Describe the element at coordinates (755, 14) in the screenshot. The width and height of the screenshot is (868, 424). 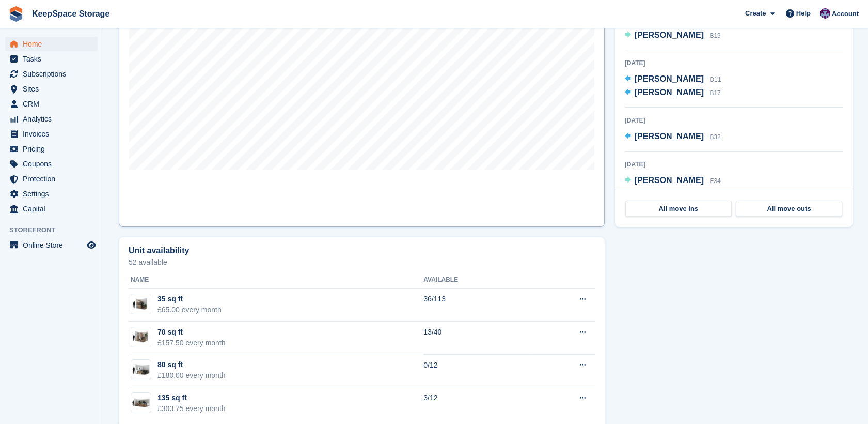
I see `span: Create` at that location.